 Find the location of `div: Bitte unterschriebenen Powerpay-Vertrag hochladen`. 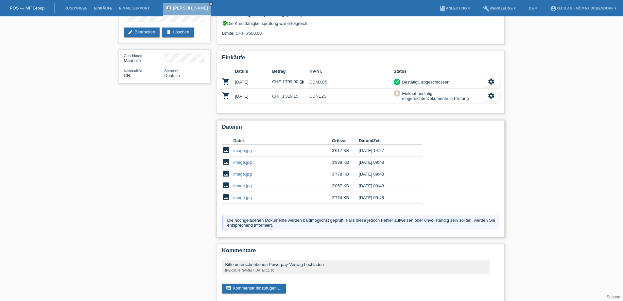

div: Bitte unterschriebenen Powerpay-Vertrag hochladen is located at coordinates (356, 264).